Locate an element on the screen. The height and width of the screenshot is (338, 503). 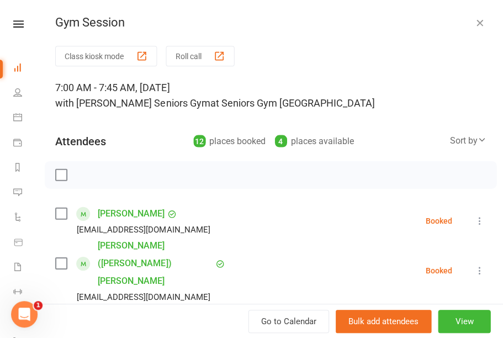
div: Sort by is located at coordinates (467, 140).